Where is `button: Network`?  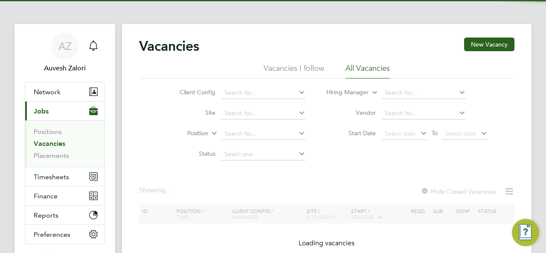
button: Network is located at coordinates (65, 92).